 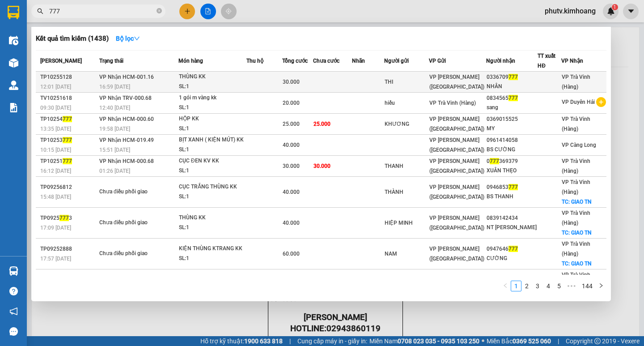 I want to click on span: VP Nhận HCM-000.60, so click(x=127, y=119).